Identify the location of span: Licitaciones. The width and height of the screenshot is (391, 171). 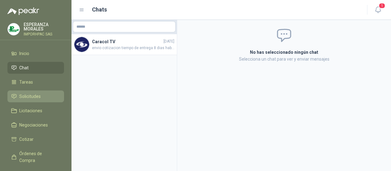
(31, 111).